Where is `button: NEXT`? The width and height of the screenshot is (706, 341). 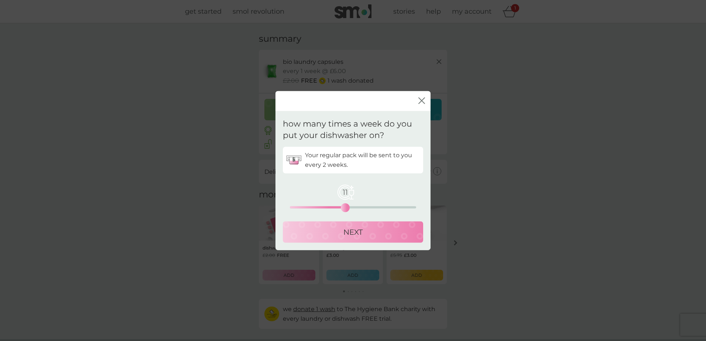 button: NEXT is located at coordinates (353, 232).